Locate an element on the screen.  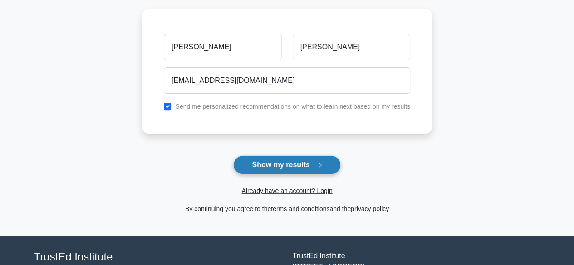
button: Show my results is located at coordinates (287, 165).